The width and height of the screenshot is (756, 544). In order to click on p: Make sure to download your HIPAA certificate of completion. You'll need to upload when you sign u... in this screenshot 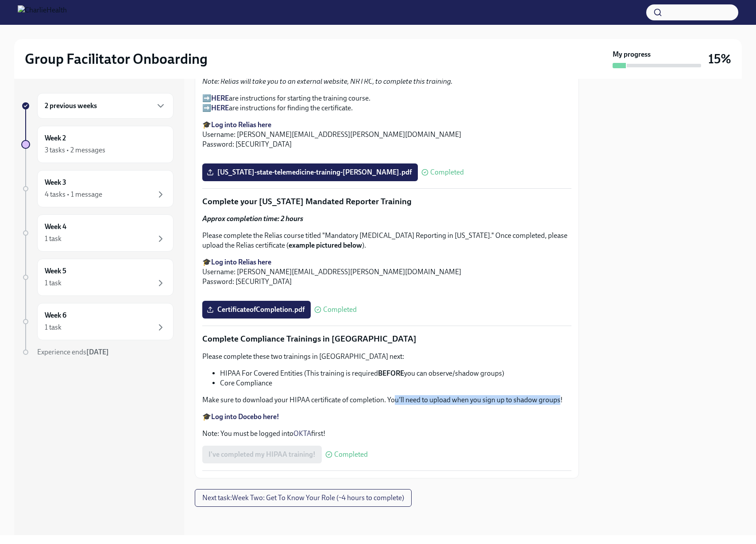, I will do `click(387, 400)`.